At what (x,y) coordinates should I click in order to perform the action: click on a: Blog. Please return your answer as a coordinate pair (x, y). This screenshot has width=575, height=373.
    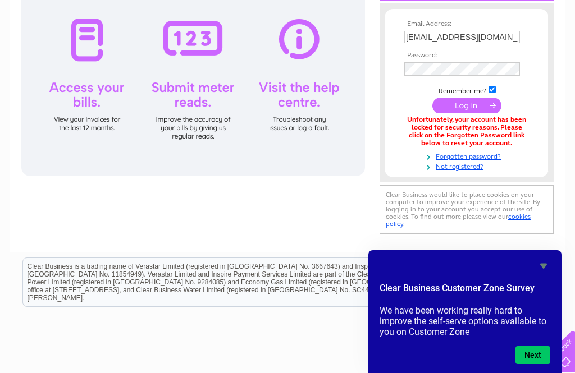
    Looking at the image, I should click on (525, 52).